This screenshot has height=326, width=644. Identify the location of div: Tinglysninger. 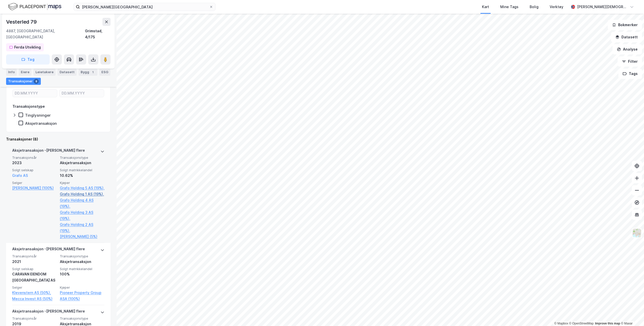
(38, 115).